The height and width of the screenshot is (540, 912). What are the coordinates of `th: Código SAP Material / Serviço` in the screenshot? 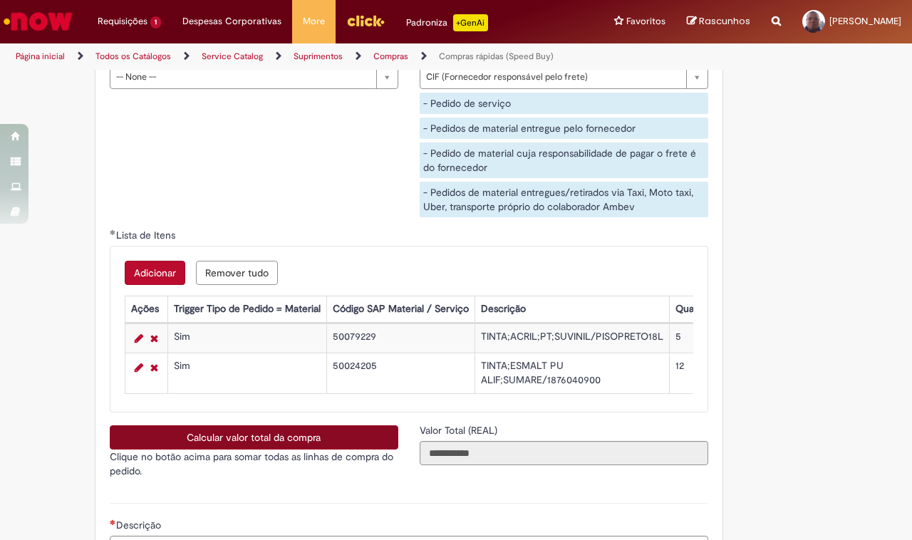 It's located at (400, 309).